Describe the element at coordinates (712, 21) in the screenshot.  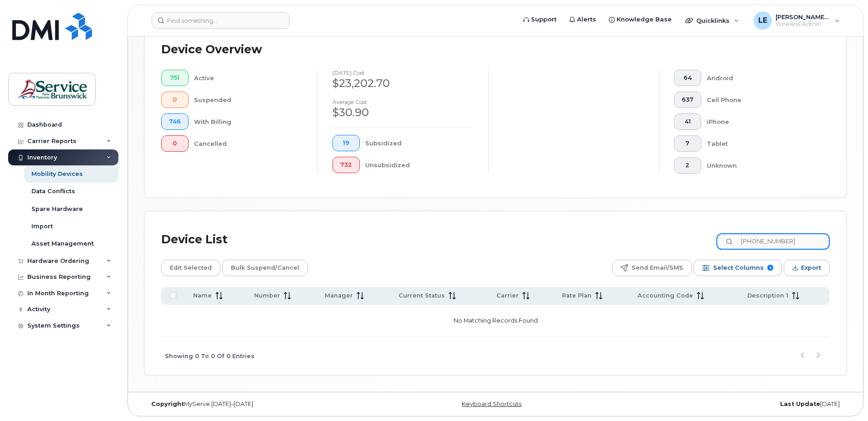
I see `span: Quicklinks` at that location.